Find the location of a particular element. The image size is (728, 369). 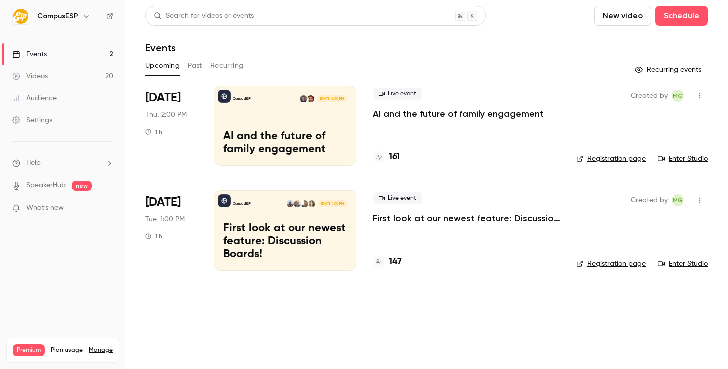

a: 161 is located at coordinates (386, 157).